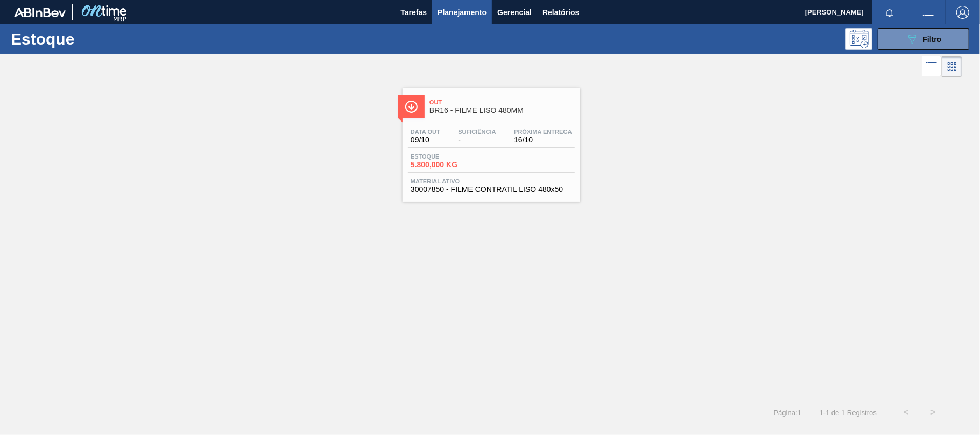 The width and height of the screenshot is (980, 435). Describe the element at coordinates (847, 413) in the screenshot. I see `span: 1 - 1 de 1 Registros` at that location.